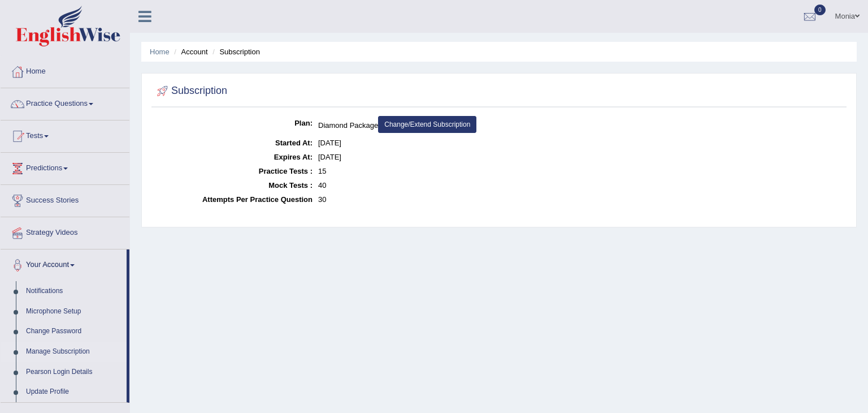 The width and height of the screenshot is (868, 413). I want to click on a: Change/Extend Subscription, so click(427, 124).